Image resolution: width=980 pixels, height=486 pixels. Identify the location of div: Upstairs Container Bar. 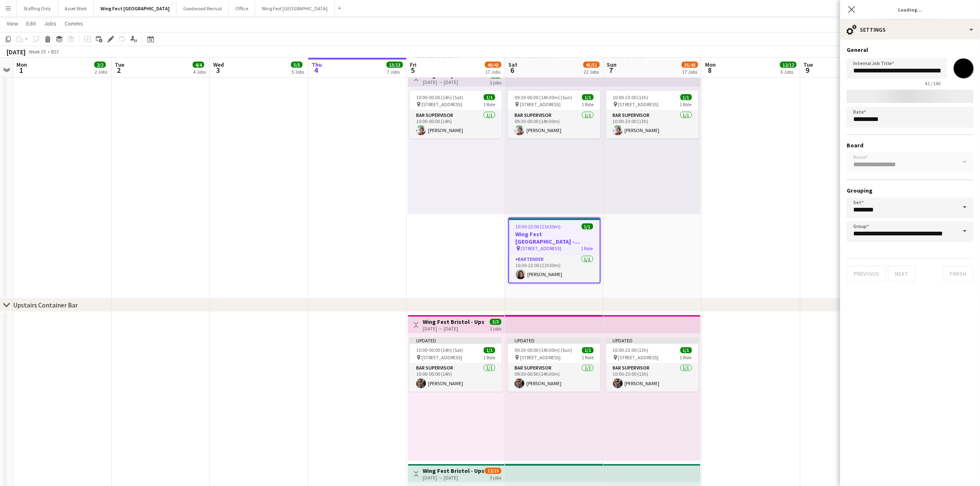
(45, 306).